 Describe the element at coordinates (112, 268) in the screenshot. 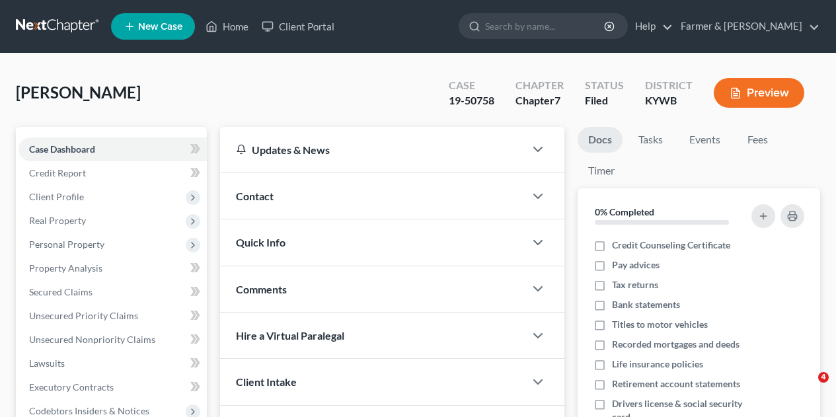

I see `a: Property Analysis` at that location.